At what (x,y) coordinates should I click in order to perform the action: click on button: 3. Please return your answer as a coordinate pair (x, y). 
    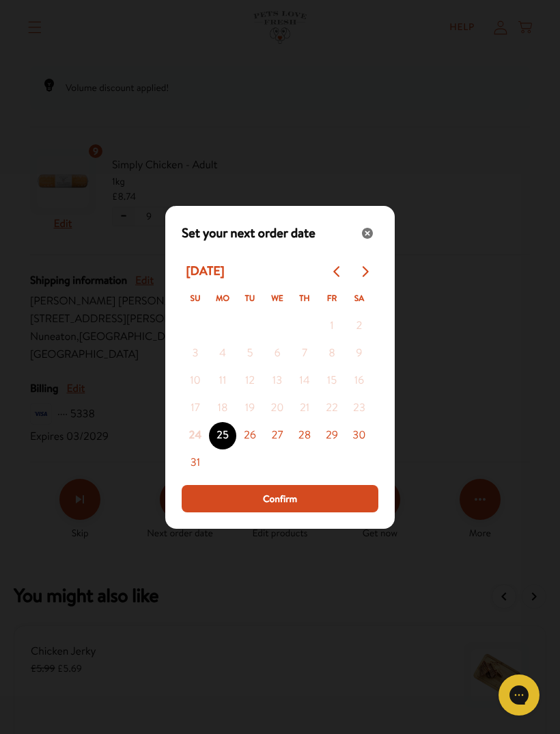
    Looking at the image, I should click on (195, 353).